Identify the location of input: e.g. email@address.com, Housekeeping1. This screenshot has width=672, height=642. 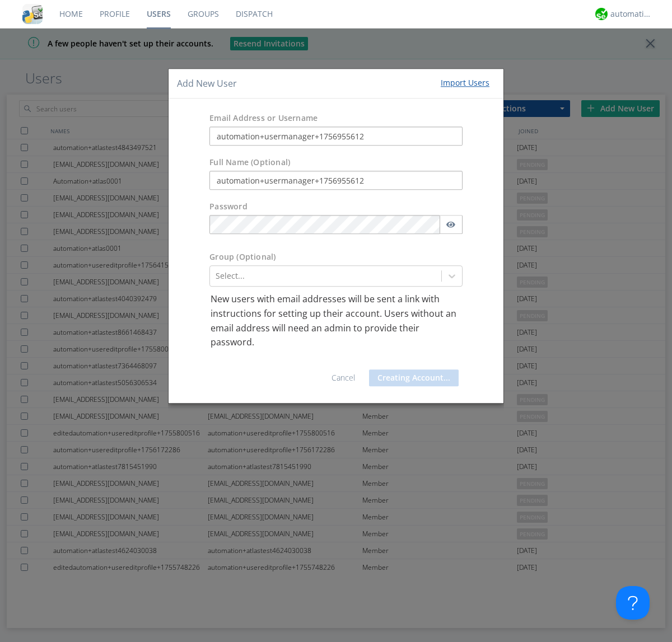
(336, 136).